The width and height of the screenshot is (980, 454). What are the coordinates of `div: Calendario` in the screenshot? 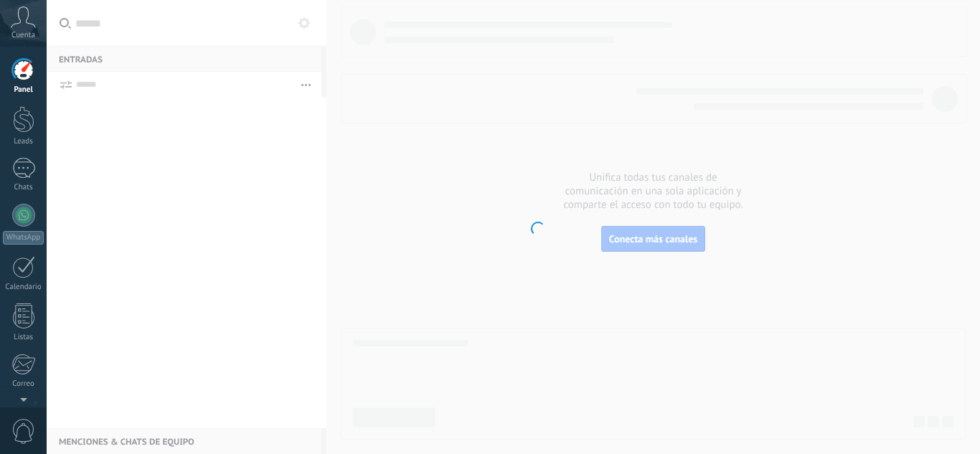 It's located at (24, 287).